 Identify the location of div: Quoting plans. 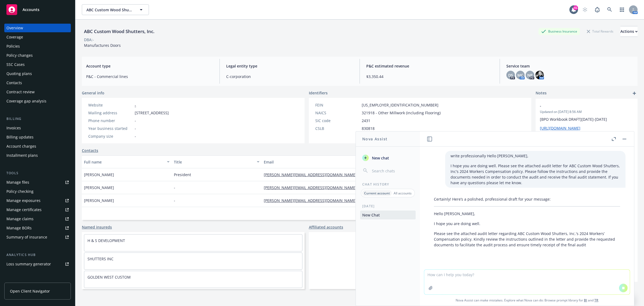
(19, 73).